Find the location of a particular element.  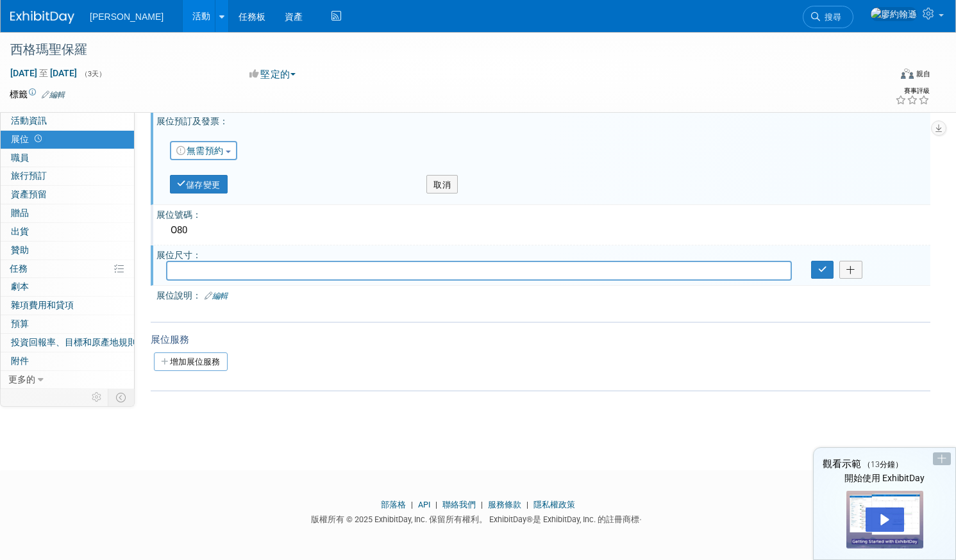

button: 十 is located at coordinates (851, 270).